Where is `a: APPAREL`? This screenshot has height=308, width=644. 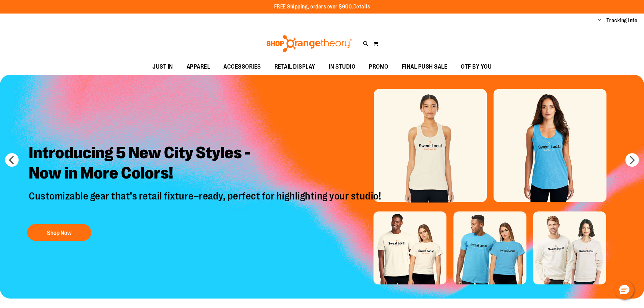
a: APPAREL is located at coordinates (198, 67).